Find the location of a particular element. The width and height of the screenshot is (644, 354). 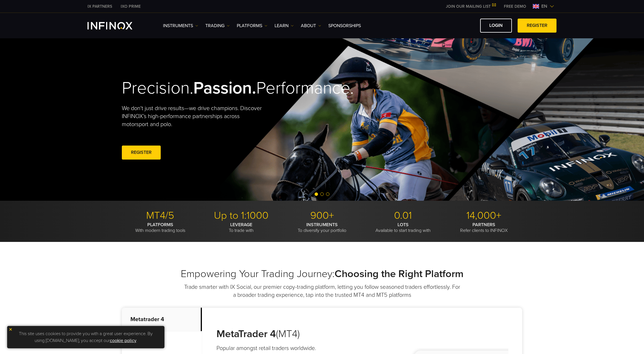

a: SPONSORSHIPS is located at coordinates (344, 26).